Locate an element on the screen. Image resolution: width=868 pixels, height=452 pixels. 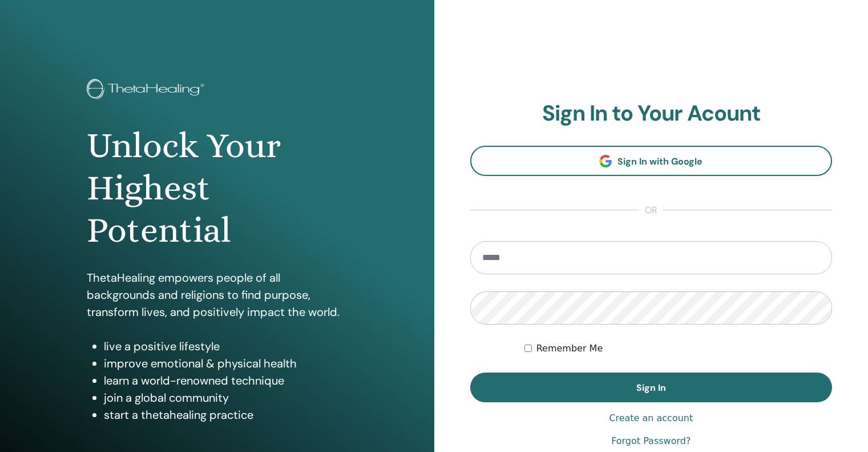
li: start a thetahealing practice is located at coordinates (226, 415).